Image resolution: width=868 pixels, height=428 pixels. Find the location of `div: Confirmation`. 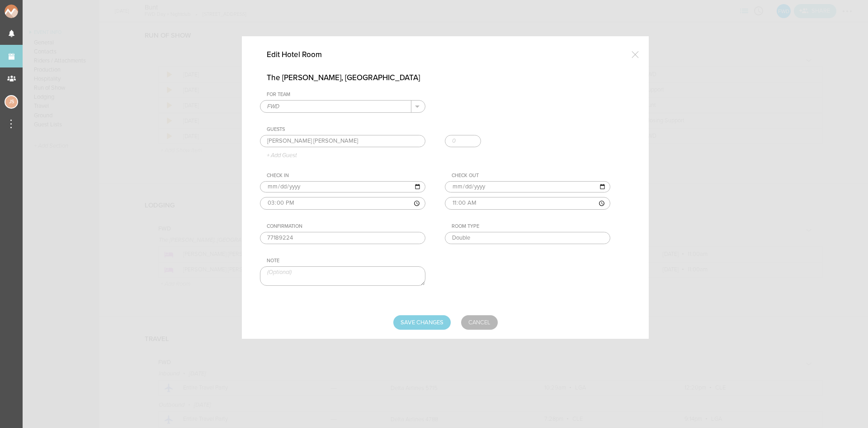

div: Confirmation is located at coordinates (346, 226).